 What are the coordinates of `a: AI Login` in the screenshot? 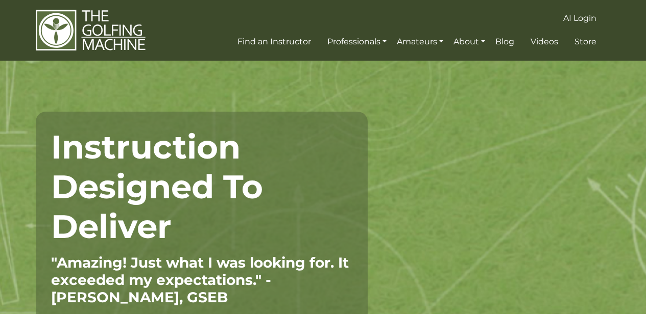 It's located at (579, 18).